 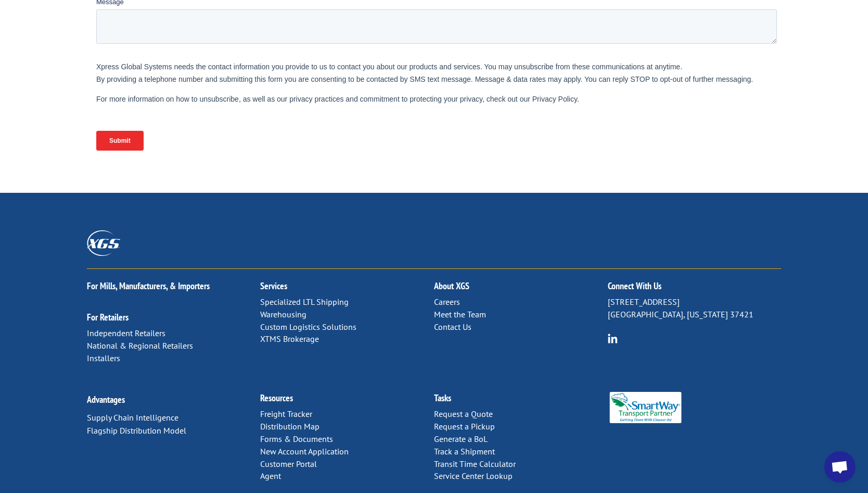 What do you see at coordinates (452, 285) in the screenshot?
I see `a: About XGS` at bounding box center [452, 285].